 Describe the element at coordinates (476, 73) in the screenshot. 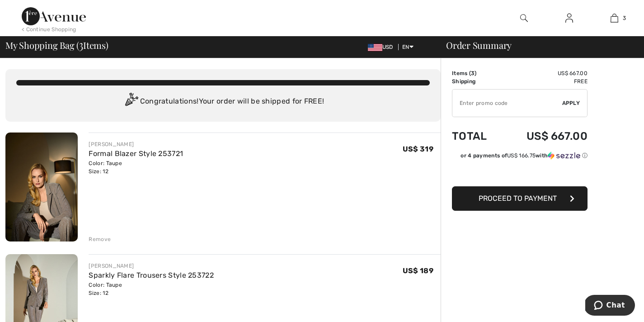

I see `td: Items ( )` at that location.